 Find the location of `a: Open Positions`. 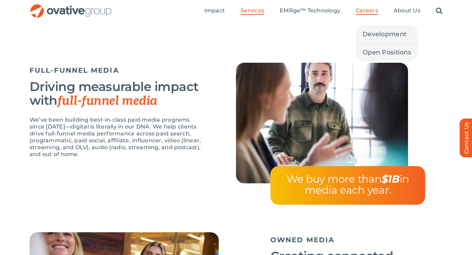

a: Open Positions is located at coordinates (387, 52).